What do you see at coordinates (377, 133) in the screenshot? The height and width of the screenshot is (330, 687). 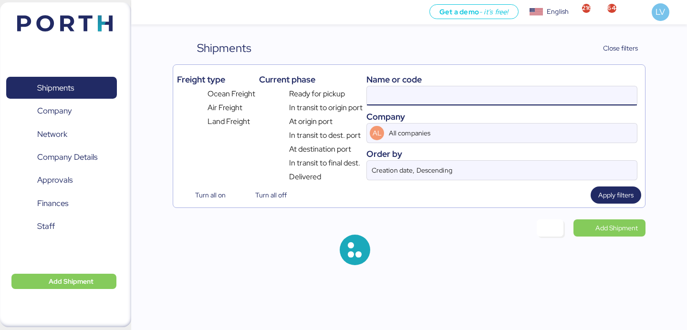 I see `span: AL` at bounding box center [377, 133].